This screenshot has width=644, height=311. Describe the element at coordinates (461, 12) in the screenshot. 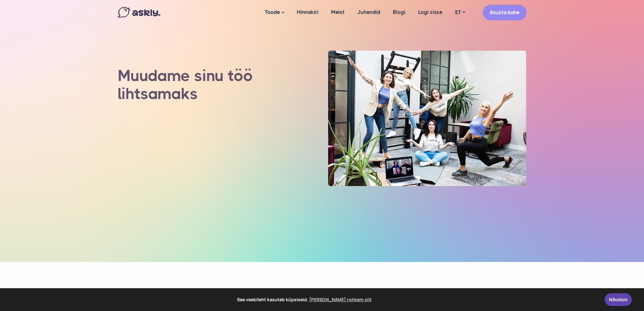

I see `a: ET` at that location.